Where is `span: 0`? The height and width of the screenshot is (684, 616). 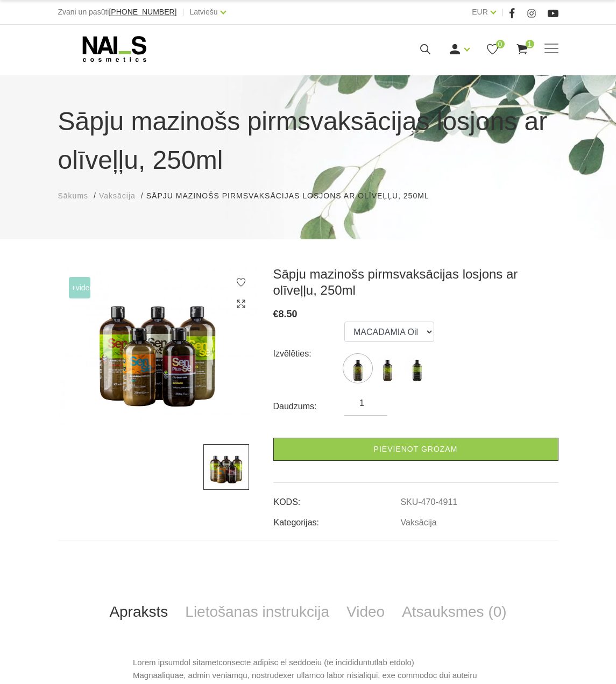
span: 0 is located at coordinates (500, 44).